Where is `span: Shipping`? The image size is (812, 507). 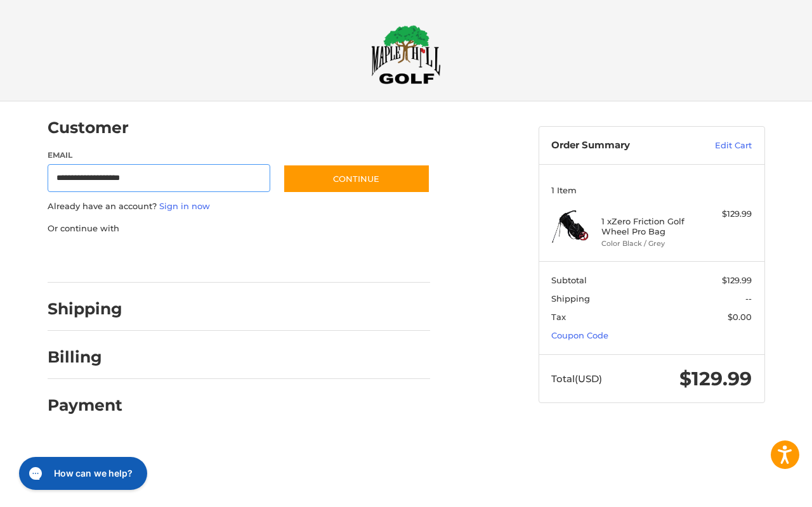
span: Shipping is located at coordinates (570, 298).